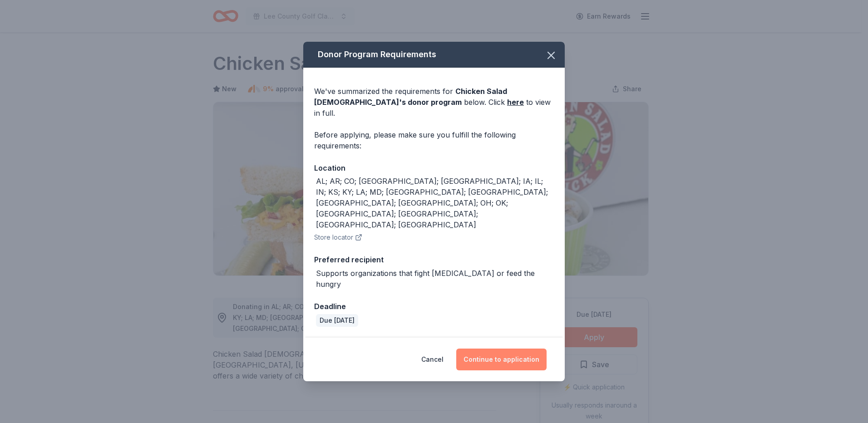 The image size is (868, 423). I want to click on div: Deadline, so click(434, 306).